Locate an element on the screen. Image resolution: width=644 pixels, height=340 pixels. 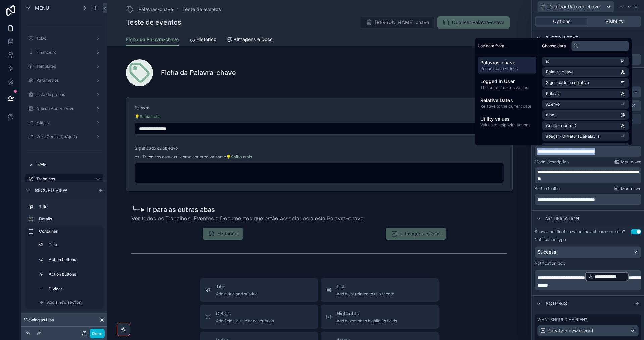
button: Success is located at coordinates (588, 252).